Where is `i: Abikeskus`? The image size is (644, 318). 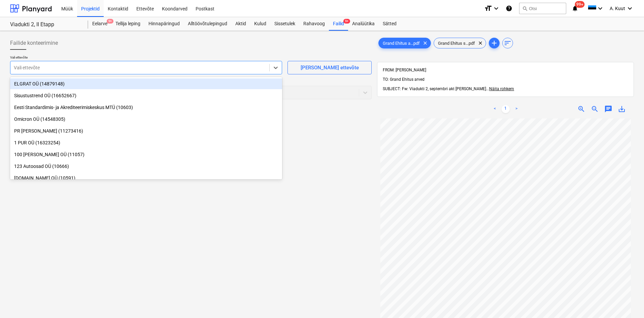 i: Abikeskus is located at coordinates (509, 8).